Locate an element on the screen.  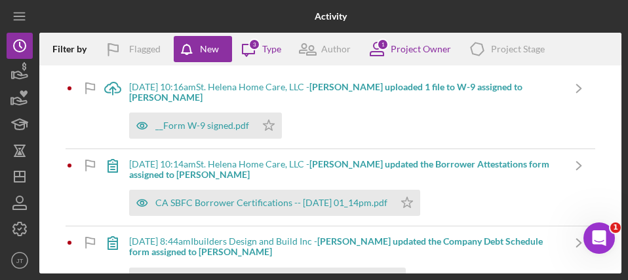
div: 1 is located at coordinates (383, 45).